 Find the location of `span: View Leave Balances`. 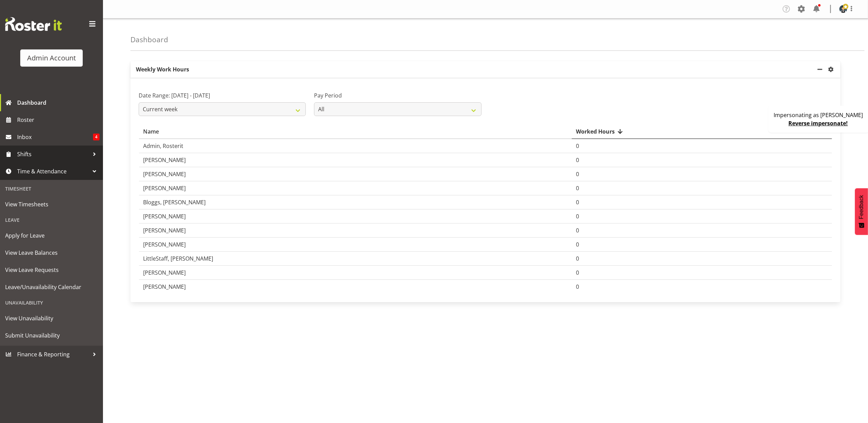

span: View Leave Balances is located at coordinates (51, 253).